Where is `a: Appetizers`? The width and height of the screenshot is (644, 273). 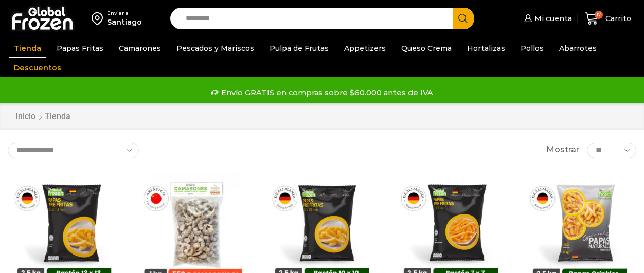 a: Appetizers is located at coordinates (365, 48).